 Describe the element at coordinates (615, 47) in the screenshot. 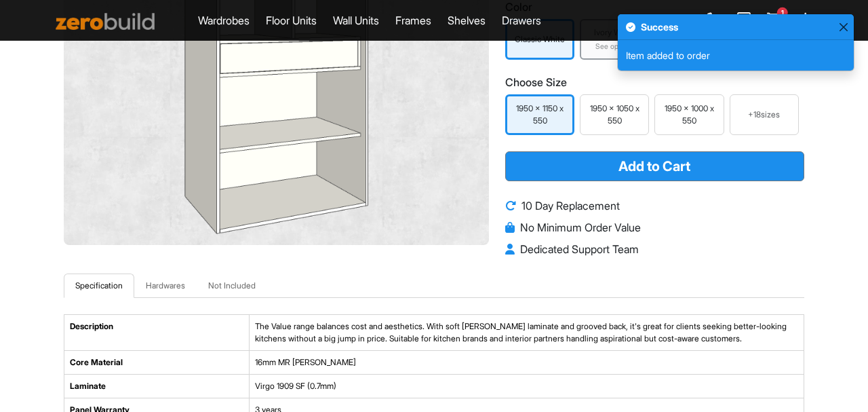

I see `div: See options` at that location.